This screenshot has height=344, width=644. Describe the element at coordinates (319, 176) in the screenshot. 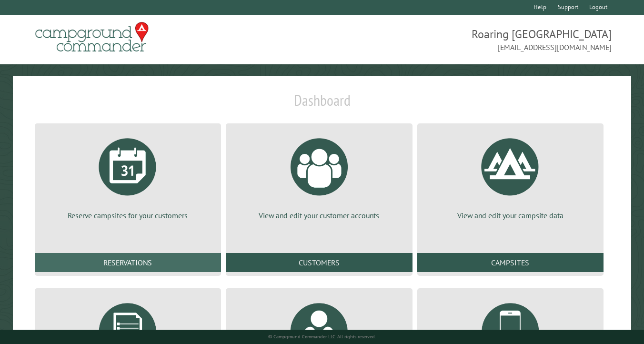

I see `a: View and edit your customer accounts` at that location.